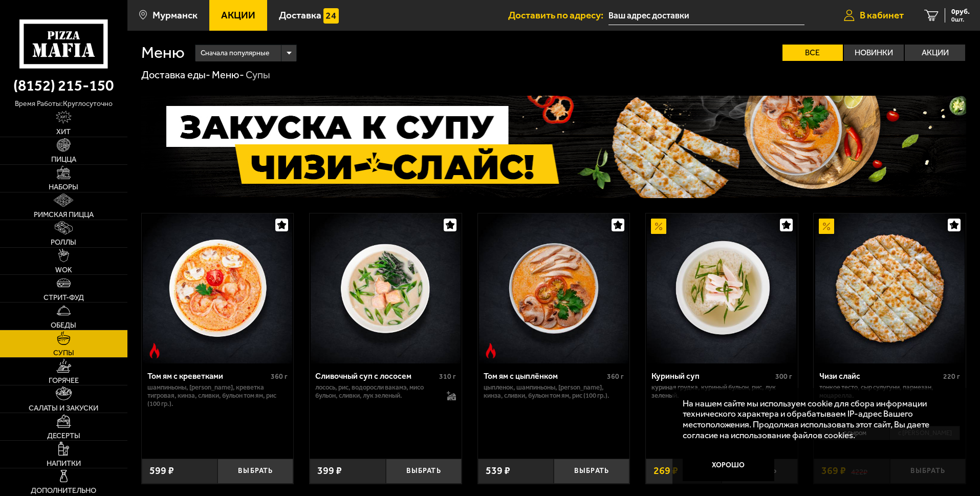 This screenshot has width=980, height=496. I want to click on span: Стрит-фуд, so click(64, 297).